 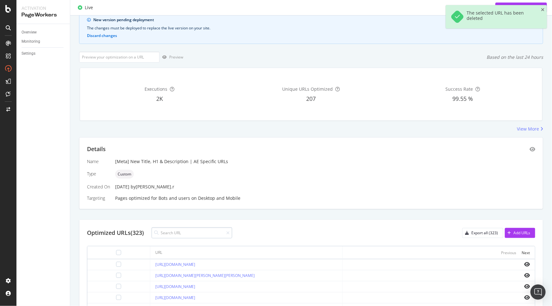 What do you see at coordinates (308, 89) in the screenshot?
I see `span: Unique URLs Optimized` at bounding box center [308, 89].